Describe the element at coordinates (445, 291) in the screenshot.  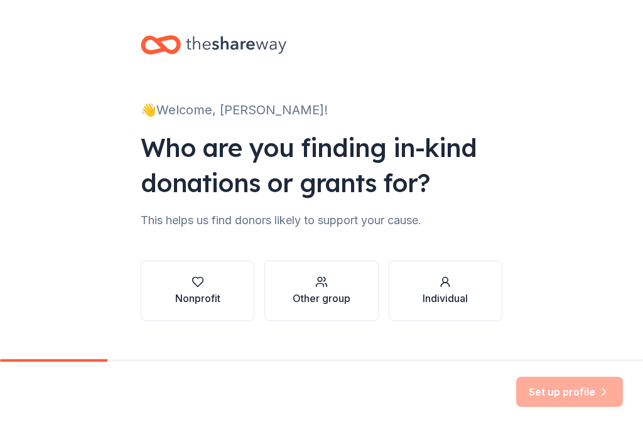
I see `button: Individual` at that location.